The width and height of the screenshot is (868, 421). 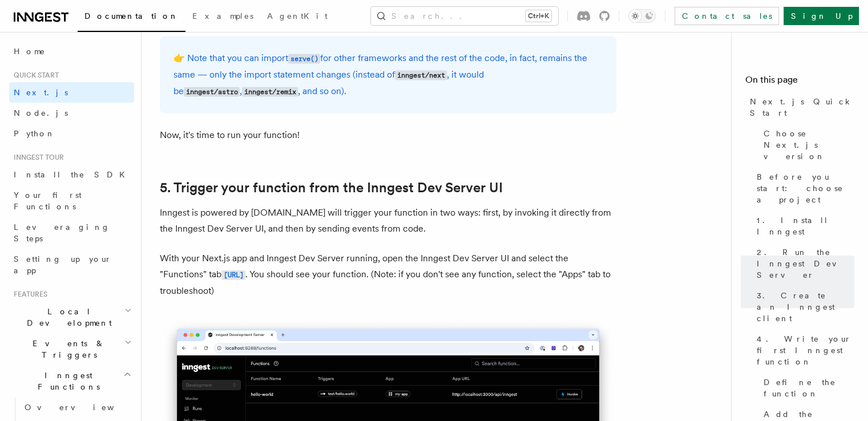 What do you see at coordinates (806, 388) in the screenshot?
I see `a: Define the function` at bounding box center [806, 388].